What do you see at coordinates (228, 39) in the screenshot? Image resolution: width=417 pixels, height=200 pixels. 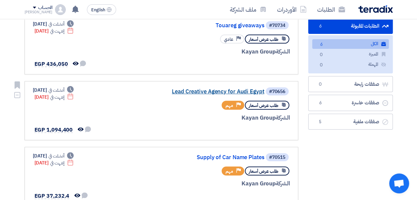 I see `span: عادي` at bounding box center [228, 39].